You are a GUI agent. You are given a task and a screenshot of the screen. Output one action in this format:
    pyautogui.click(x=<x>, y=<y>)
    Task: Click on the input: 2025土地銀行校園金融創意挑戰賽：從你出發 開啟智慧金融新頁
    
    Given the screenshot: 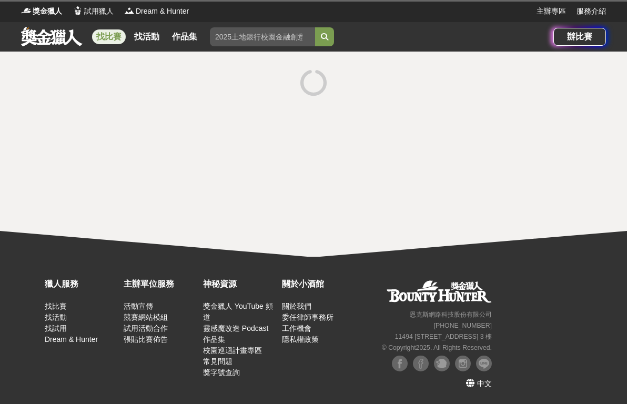 What is the action you would take?
    pyautogui.click(x=263, y=37)
    